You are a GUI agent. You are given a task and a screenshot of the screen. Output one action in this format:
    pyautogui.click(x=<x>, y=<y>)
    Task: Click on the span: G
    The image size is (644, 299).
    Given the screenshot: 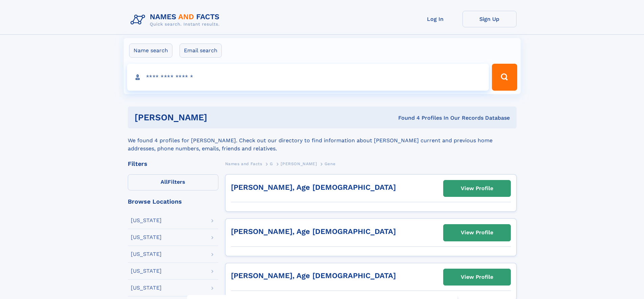 What is the action you would take?
    pyautogui.click(x=271, y=164)
    